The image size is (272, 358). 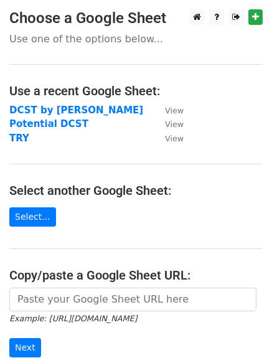 What do you see at coordinates (19, 138) in the screenshot?
I see `a: TRY` at bounding box center [19, 138].